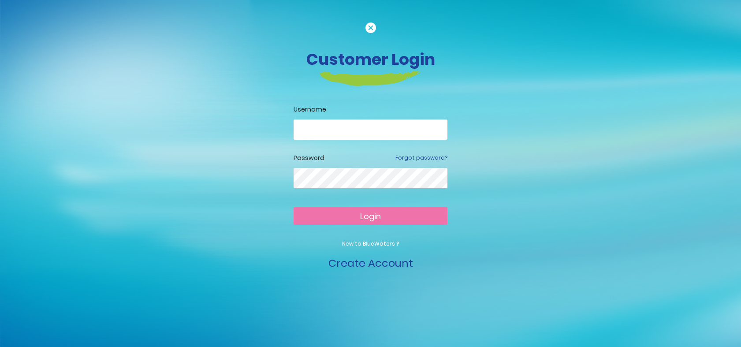 This screenshot has height=347, width=741. I want to click on a: Forgot password?, so click(421, 158).